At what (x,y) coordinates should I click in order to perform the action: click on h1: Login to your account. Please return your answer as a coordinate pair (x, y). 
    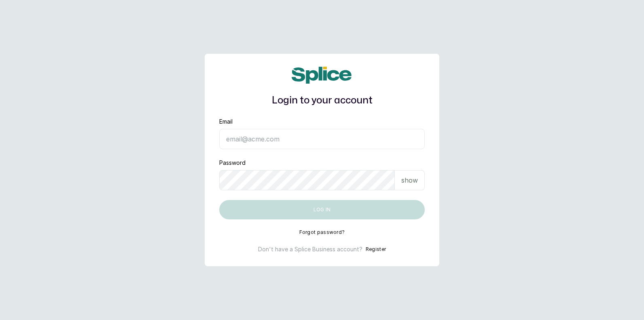
    Looking at the image, I should click on (322, 101).